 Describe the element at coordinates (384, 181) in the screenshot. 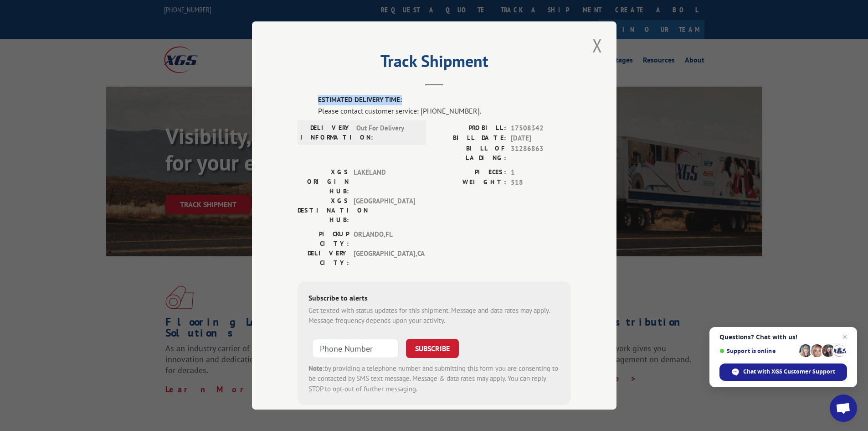

I see `span: LAKELAND` at that location.